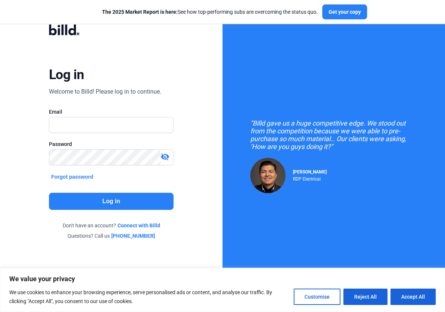 The height and width of the screenshot is (312, 445). I want to click on button: Reject All, so click(365, 296).